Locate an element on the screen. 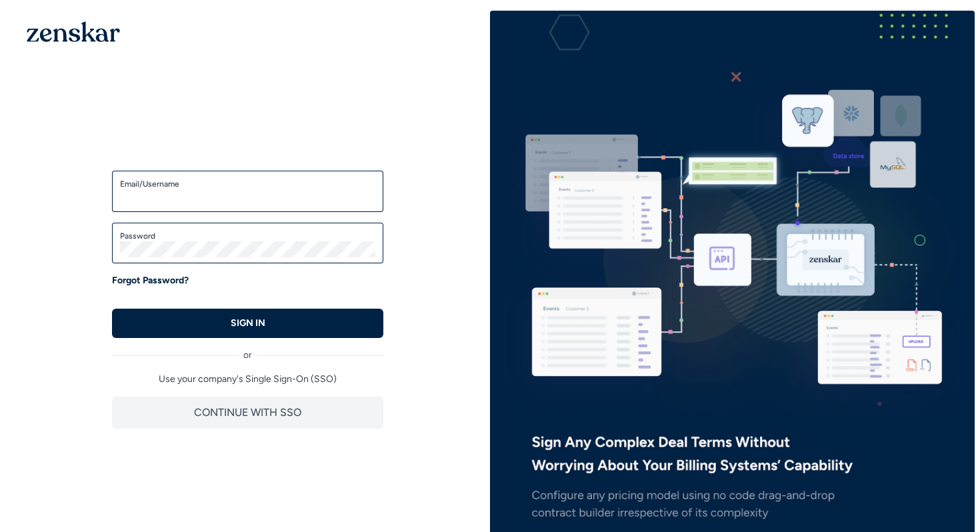  button: SIGN IN is located at coordinates (247, 324).